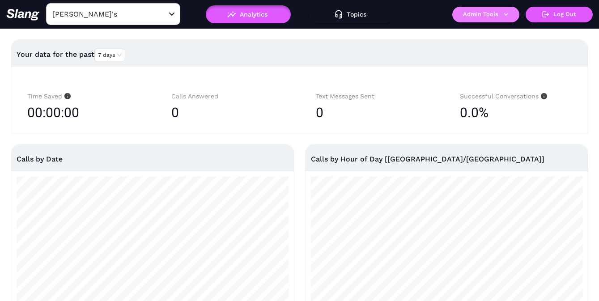 This screenshot has height=301, width=599. I want to click on img: 623511267c55cb56e2f2a487_logo2.png, so click(23, 14).